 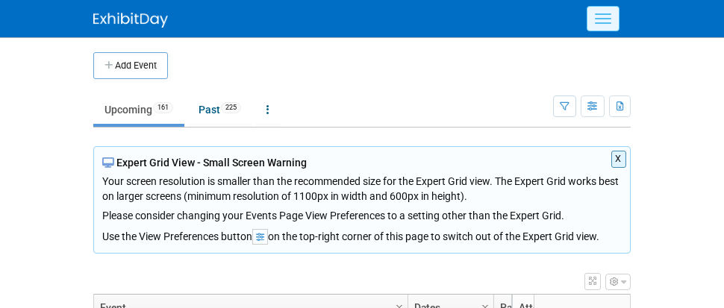 I want to click on a: Past225, so click(x=219, y=110).